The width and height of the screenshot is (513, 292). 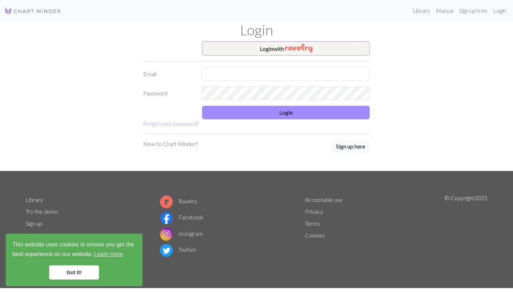 What do you see at coordinates (466, 230) in the screenshot?
I see `p: © Copyright 2025` at bounding box center [466, 230].